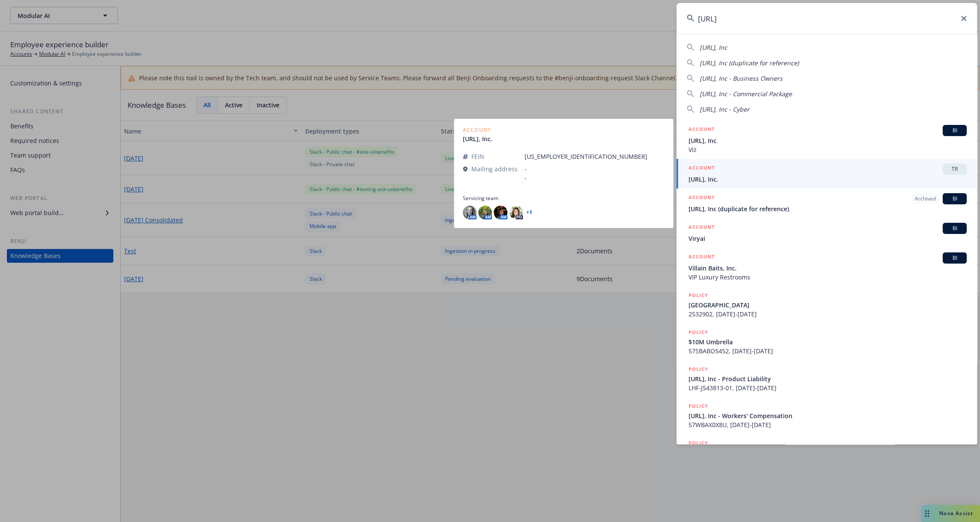 The image size is (980, 522). I want to click on span: Villain Baits, Inc., so click(828, 268).